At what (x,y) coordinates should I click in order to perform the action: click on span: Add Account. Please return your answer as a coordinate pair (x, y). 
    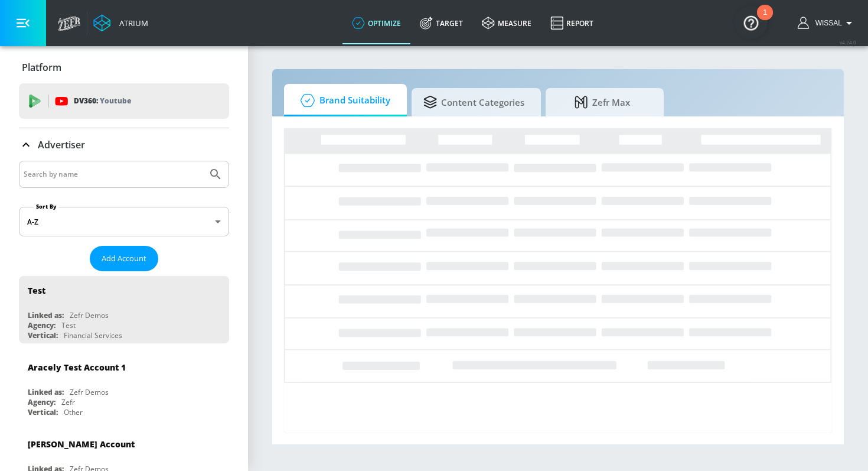
    Looking at the image, I should click on (124, 258).